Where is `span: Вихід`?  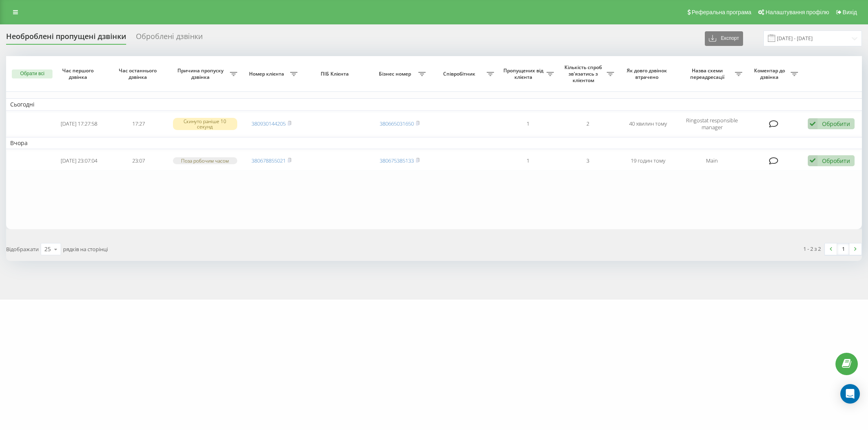
span: Вихід is located at coordinates (849, 12).